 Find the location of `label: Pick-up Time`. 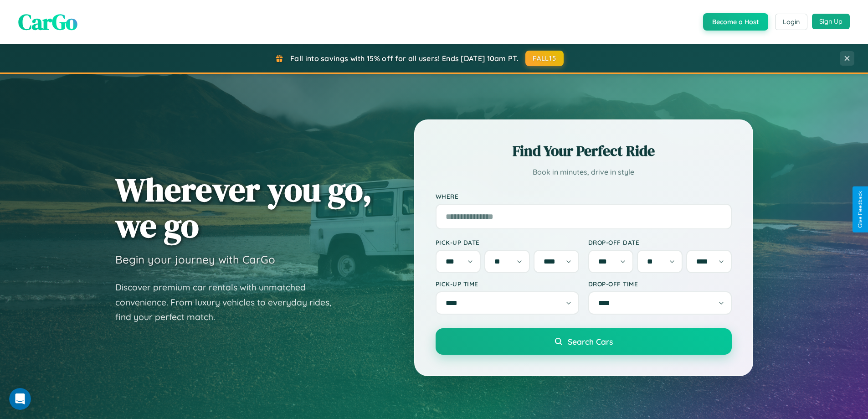

label: Pick-up Time is located at coordinates (507, 283).